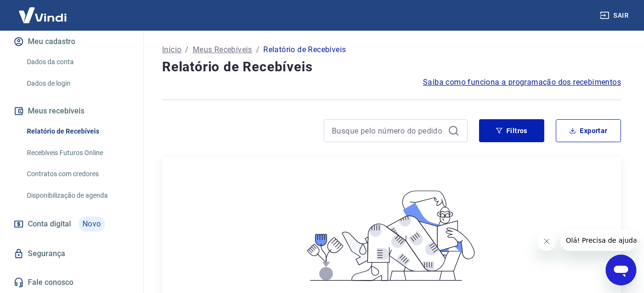 Image resolution: width=644 pixels, height=293 pixels. What do you see at coordinates (522, 82) in the screenshot?
I see `span: Saiba como funciona a programação dos recebimentos` at bounding box center [522, 82].